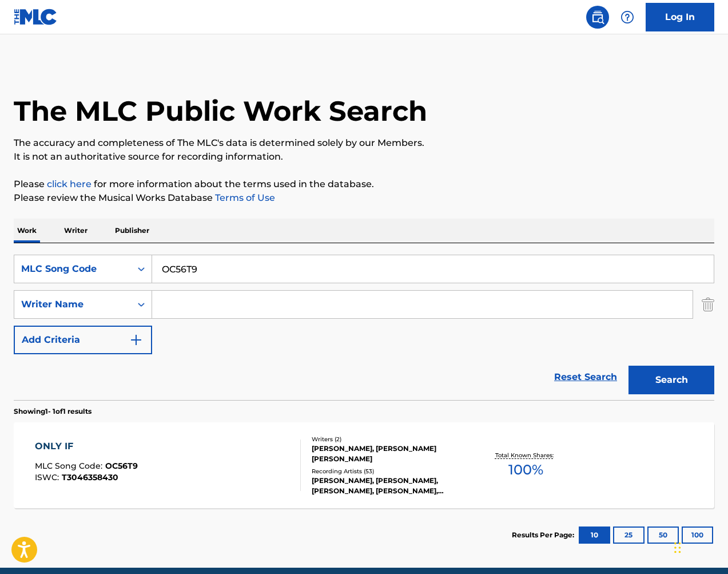 This screenshot has width=728, height=574. Describe the element at coordinates (132, 230) in the screenshot. I see `p: Publisher` at that location.